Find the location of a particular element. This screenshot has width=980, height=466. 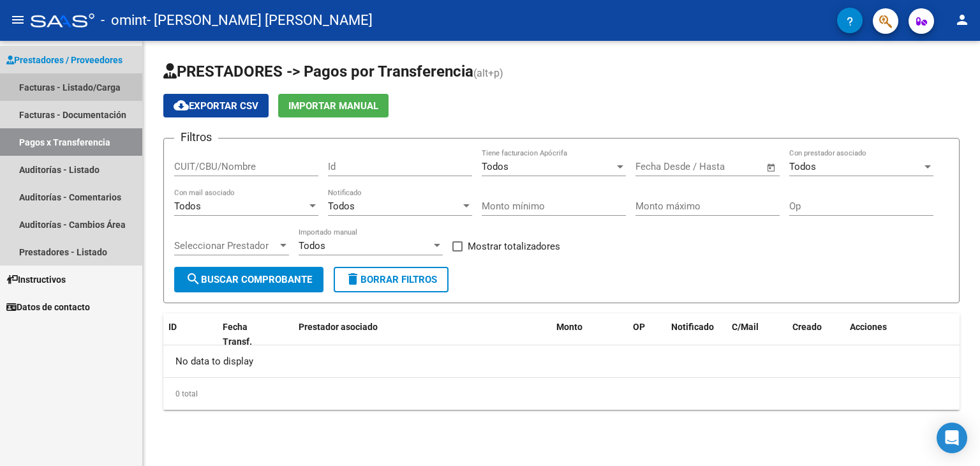

span: C/Mail is located at coordinates (745, 326).